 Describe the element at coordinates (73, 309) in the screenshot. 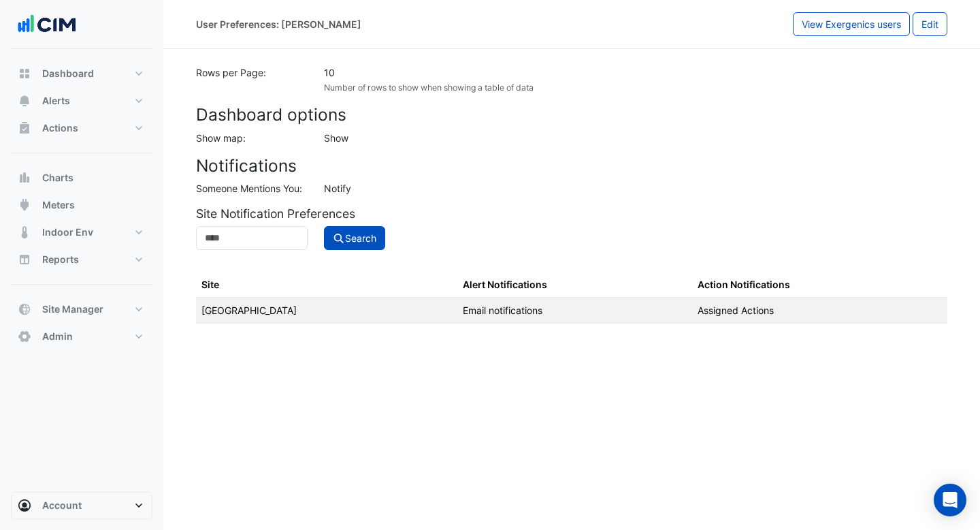

I see `span: Site Manager` at that location.